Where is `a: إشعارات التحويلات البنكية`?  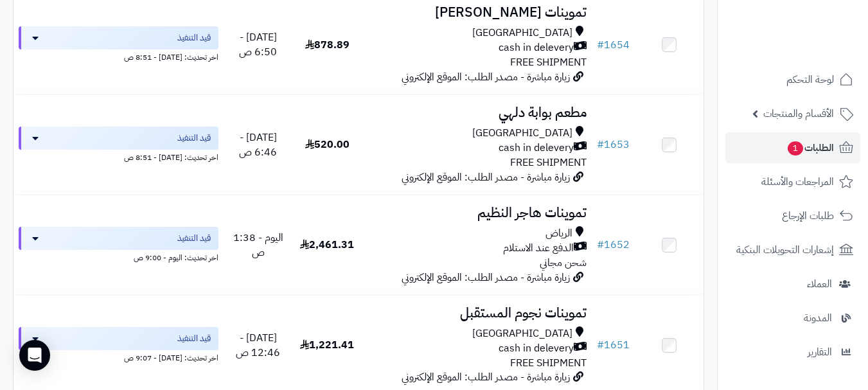
a: إشعارات التحويلات البنكية is located at coordinates (793, 250).